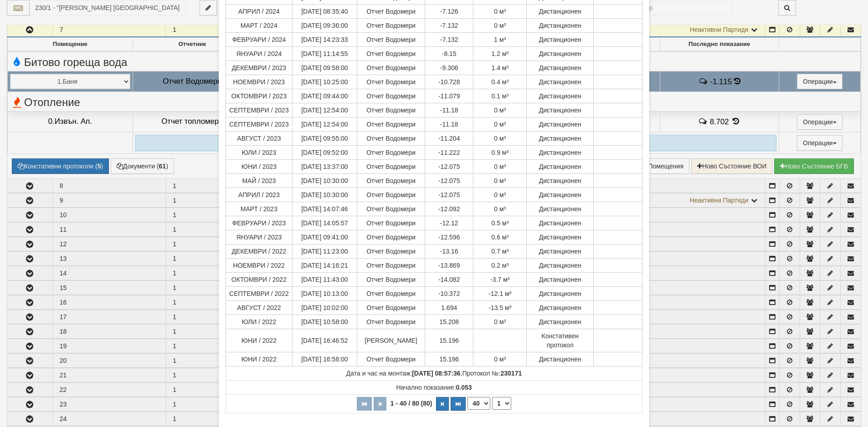 The image size is (868, 427). Describe the element at coordinates (449, 322) in the screenshot. I see `span: 15.208` at that location.